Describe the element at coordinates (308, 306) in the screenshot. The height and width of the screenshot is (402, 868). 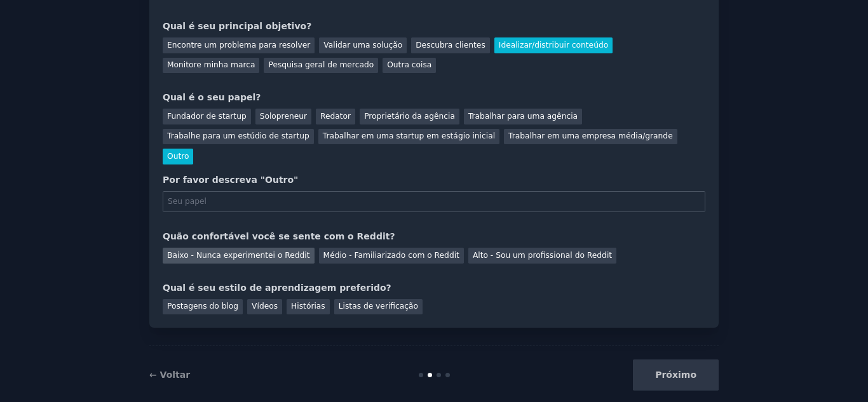
I see `font: Histórias` at that location.